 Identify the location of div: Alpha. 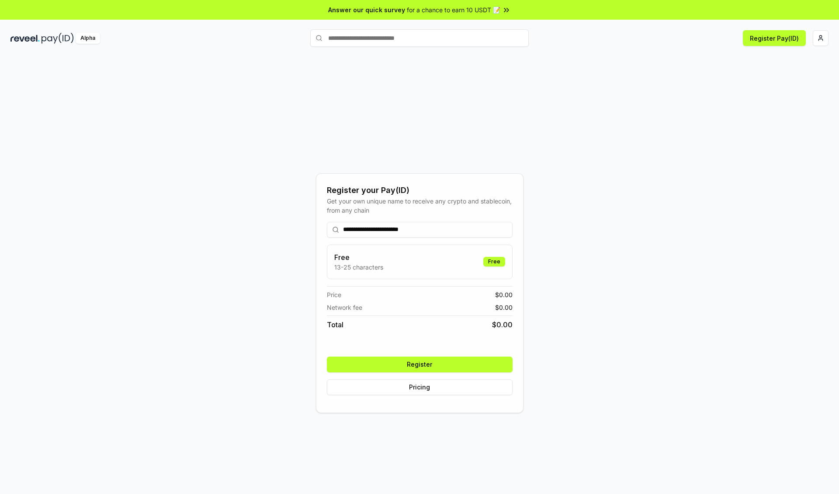
(88, 38).